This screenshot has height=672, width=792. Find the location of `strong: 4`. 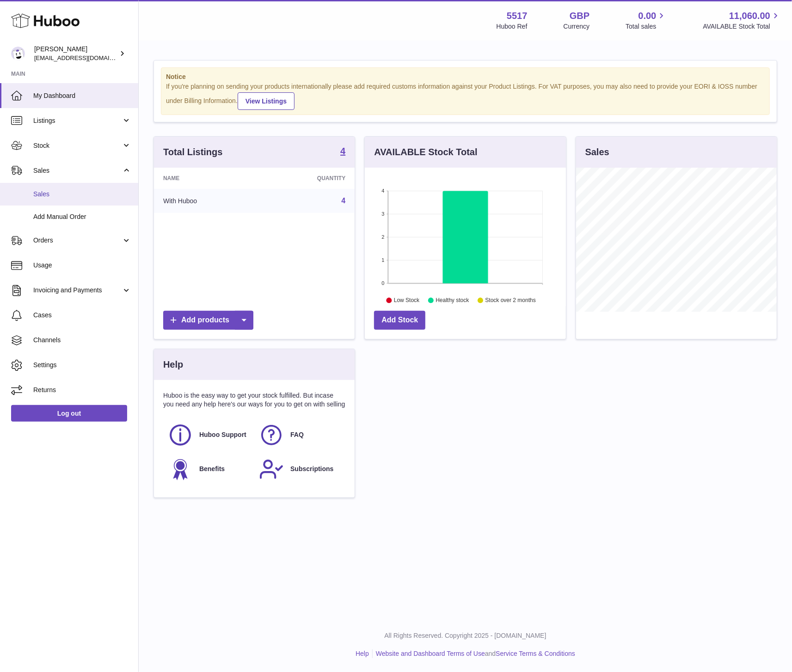

strong: 4 is located at coordinates (342, 151).